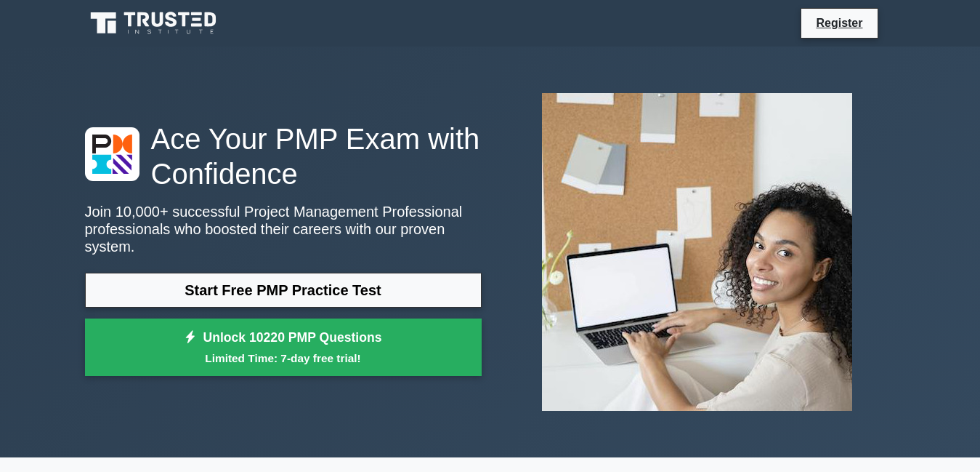 The width and height of the screenshot is (980, 472). Describe the element at coordinates (839, 22) in the screenshot. I see `a: Register` at that location.